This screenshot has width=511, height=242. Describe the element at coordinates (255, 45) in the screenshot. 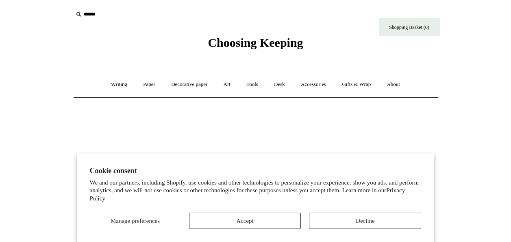

I see `a: Choosing Keeping` at that location.